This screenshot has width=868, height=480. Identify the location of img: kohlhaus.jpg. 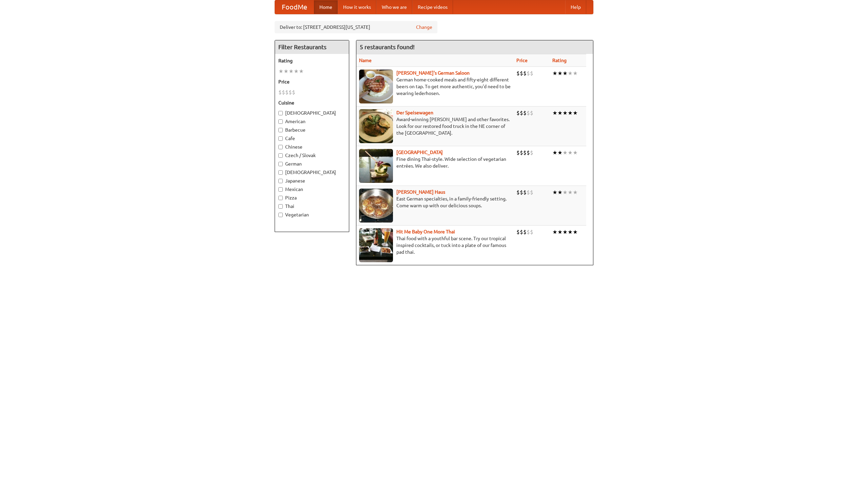
(376, 205).